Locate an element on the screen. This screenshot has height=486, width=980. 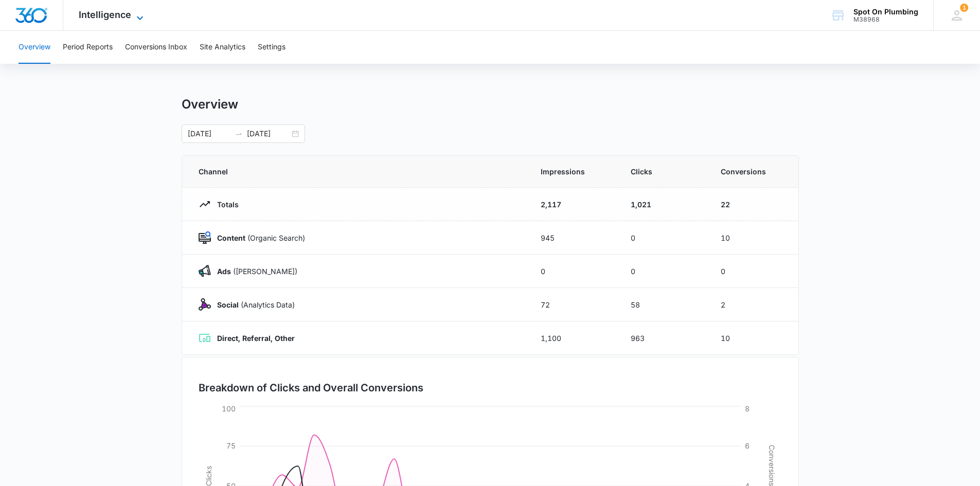
td: 963 is located at coordinates (663, 338).